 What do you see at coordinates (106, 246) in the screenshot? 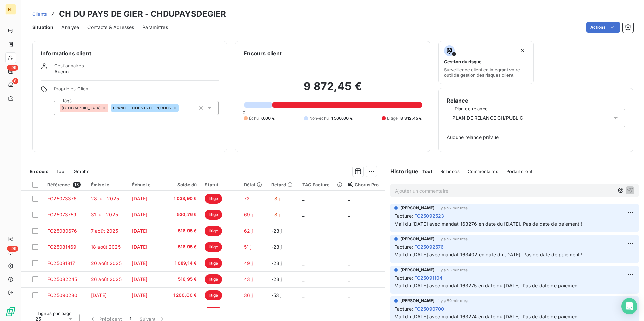
I see `span: 18 août 2025` at bounding box center [106, 246].